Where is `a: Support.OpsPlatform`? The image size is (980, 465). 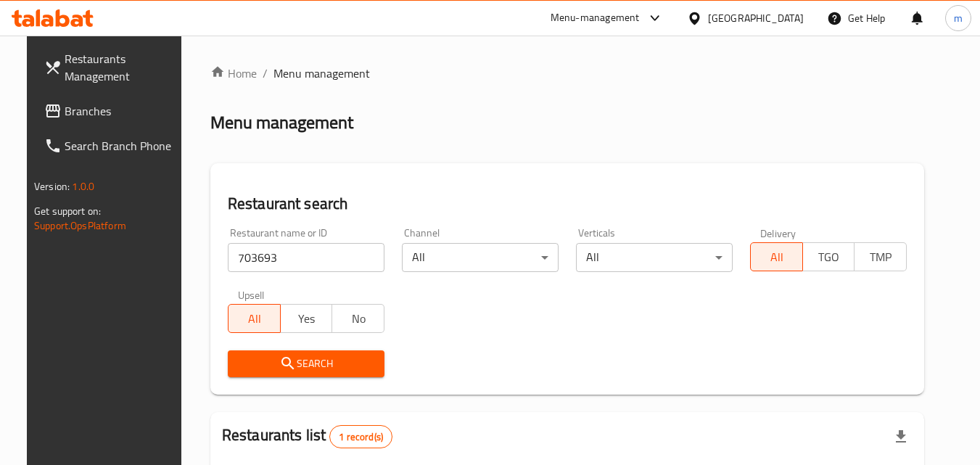 a: Support.OpsPlatform is located at coordinates (80, 225).